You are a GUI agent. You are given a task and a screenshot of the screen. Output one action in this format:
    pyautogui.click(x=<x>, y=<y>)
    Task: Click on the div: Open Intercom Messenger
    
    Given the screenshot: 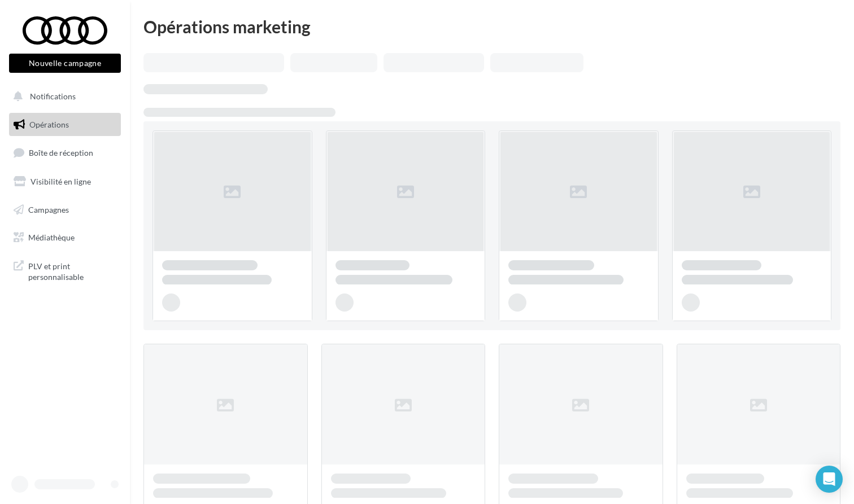 What is the action you would take?
    pyautogui.click(x=829, y=479)
    